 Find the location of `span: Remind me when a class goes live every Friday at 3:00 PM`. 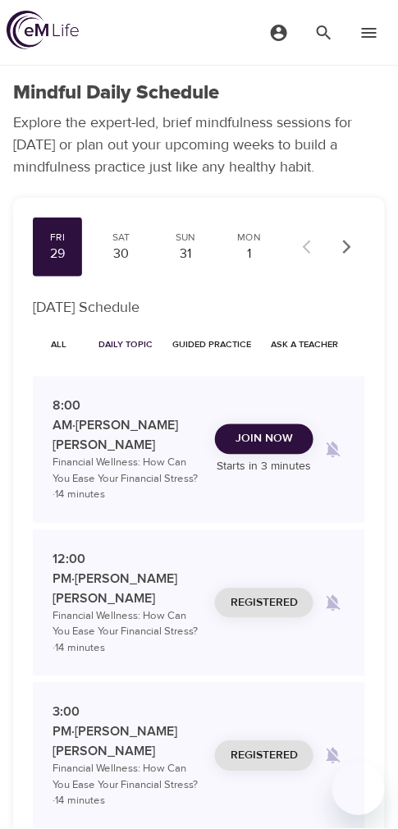

span: Remind me when a class goes live every Friday at 3:00 PM is located at coordinates (333, 756).